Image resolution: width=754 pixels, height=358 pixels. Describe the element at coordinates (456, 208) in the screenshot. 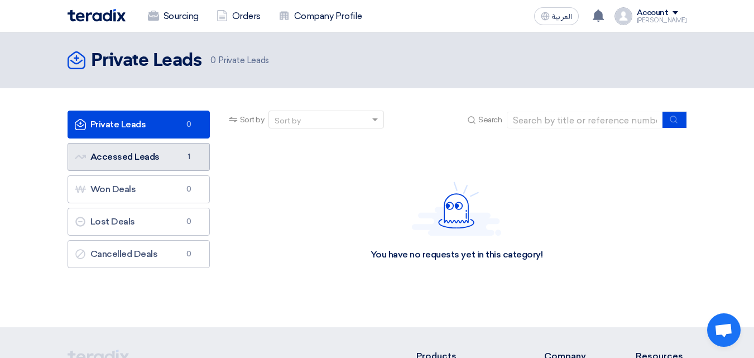

I see `img: Hello` at that location.